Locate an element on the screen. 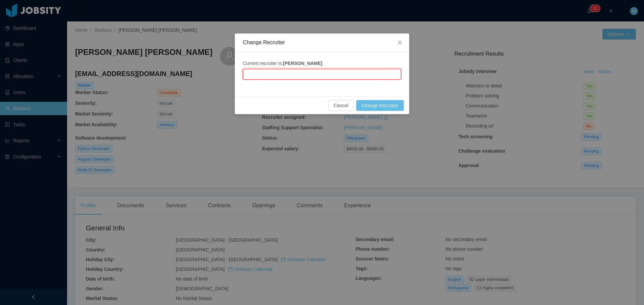 The width and height of the screenshot is (644, 305). i: icon: close is located at coordinates (400, 42).